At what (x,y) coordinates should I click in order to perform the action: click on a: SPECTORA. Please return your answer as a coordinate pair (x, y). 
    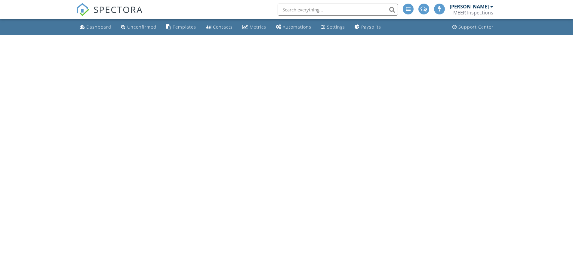
    Looking at the image, I should click on (110, 14).